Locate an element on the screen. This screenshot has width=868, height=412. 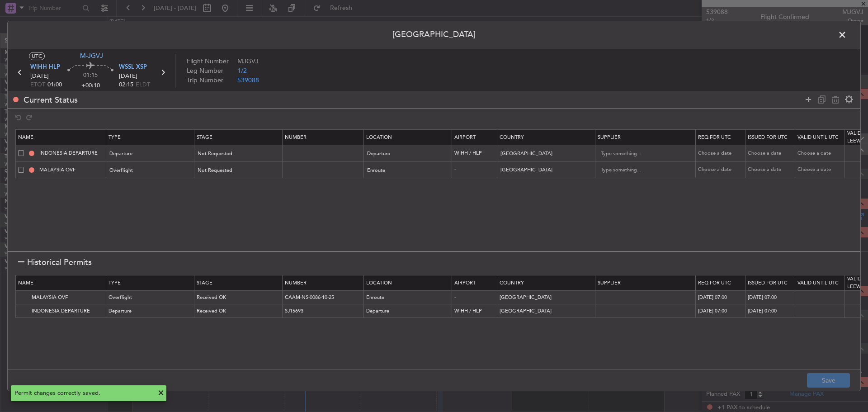
span: Valid Until Utc is located at coordinates (818, 137).